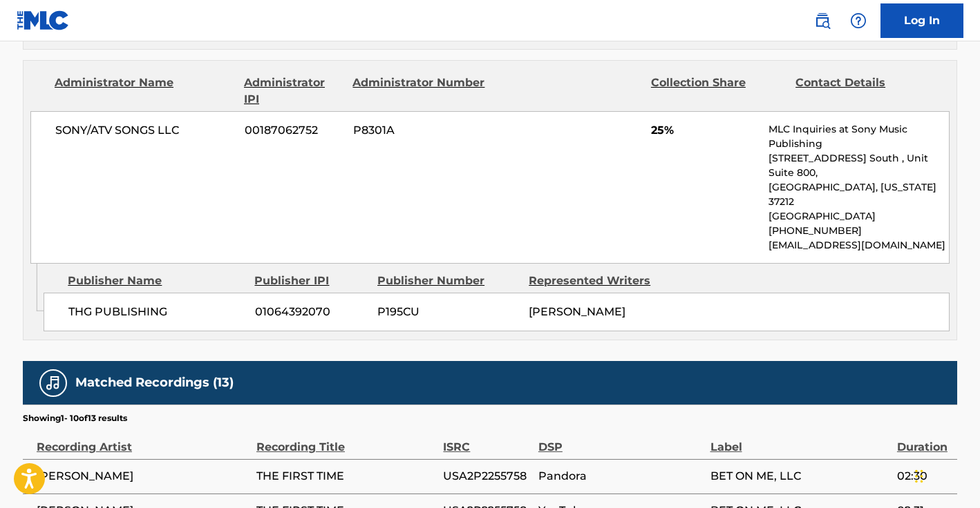 This screenshot has width=980, height=508. I want to click on div: Help, so click(858, 21).